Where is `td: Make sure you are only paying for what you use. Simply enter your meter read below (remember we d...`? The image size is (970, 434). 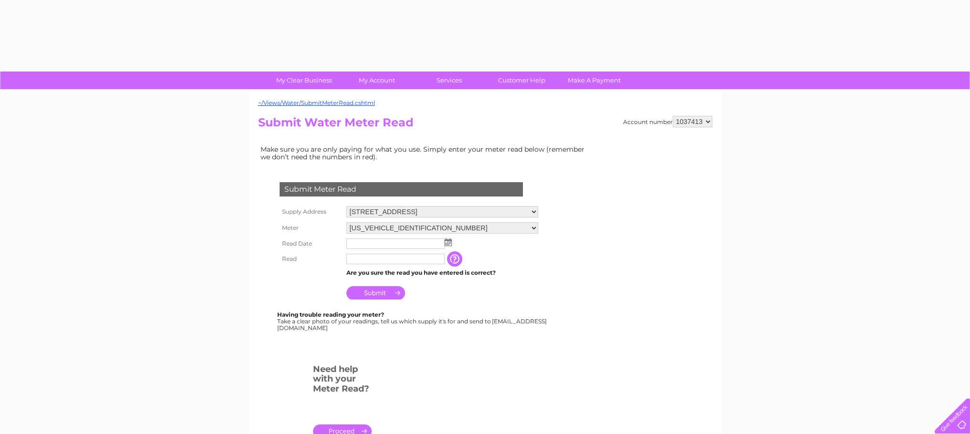
td: Make sure you are only paying for what you use. Simply enter your meter read below (remember we d... is located at coordinates (425, 153).